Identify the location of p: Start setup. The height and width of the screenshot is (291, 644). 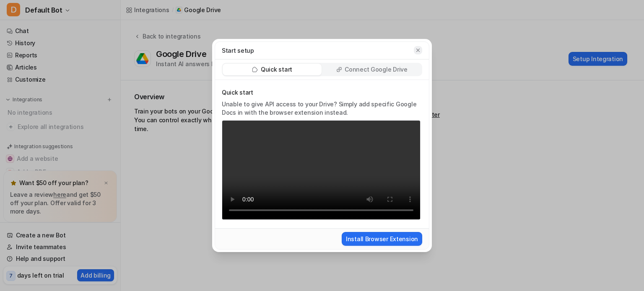
(238, 50).